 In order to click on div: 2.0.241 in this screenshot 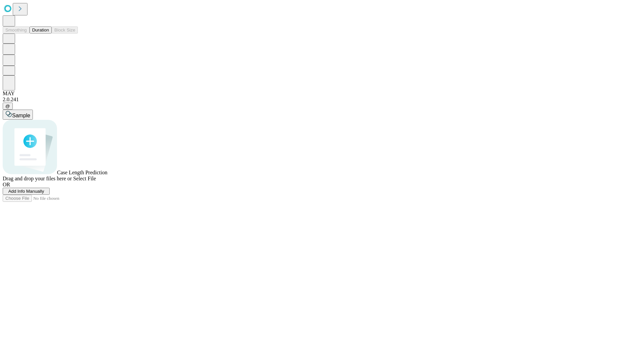, I will do `click(322, 99)`.